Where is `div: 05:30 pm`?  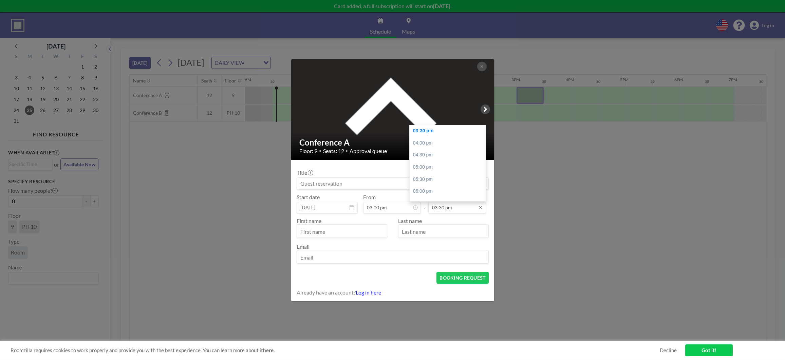
div: 05:30 pm is located at coordinates (449, 179).